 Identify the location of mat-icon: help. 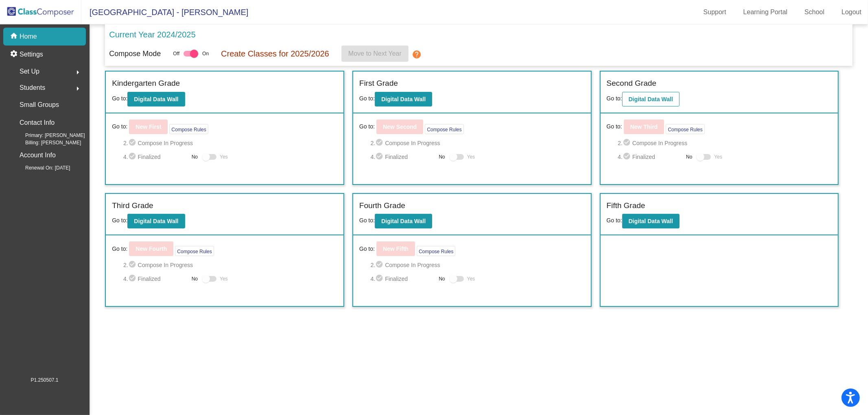
(417, 54).